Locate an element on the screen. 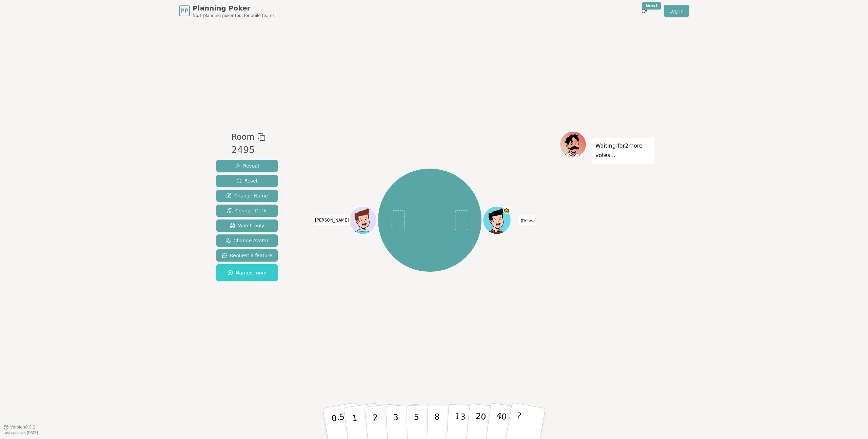 This screenshot has width=868, height=439. span: Watch only is located at coordinates (247, 226).